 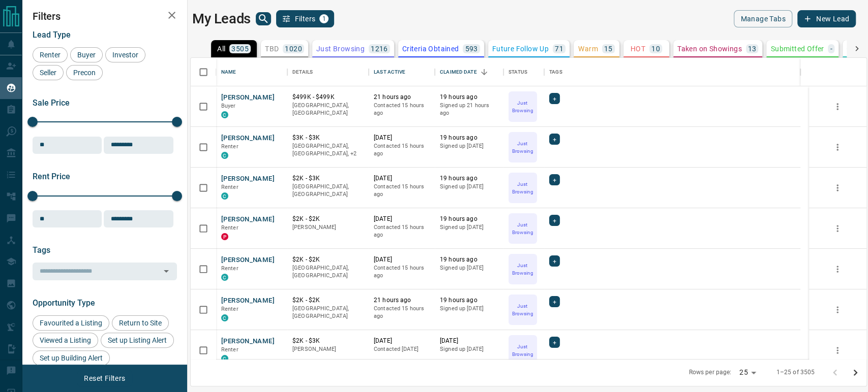 What do you see at coordinates (125, 55) in the screenshot?
I see `span: Investor` at bounding box center [125, 55].